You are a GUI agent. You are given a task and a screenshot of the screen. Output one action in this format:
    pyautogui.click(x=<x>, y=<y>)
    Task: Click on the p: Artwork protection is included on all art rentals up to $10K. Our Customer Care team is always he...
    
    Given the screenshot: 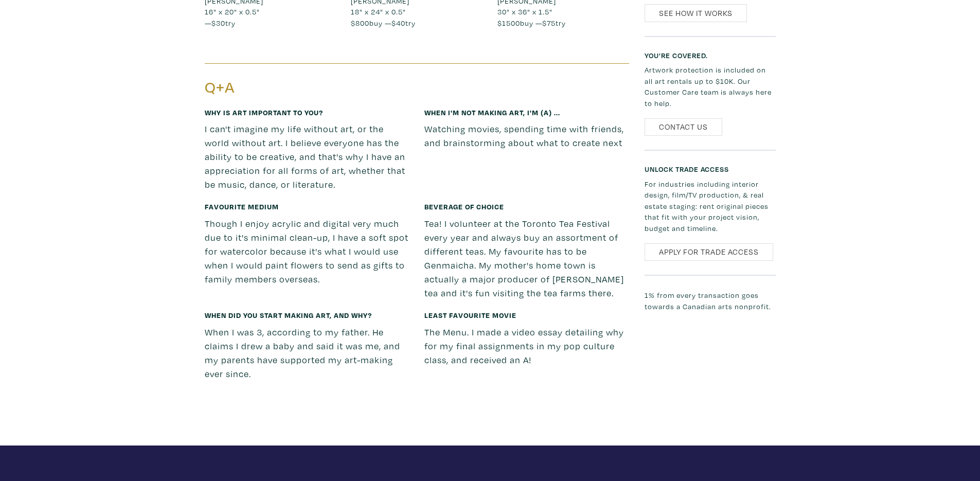 What is the action you would take?
    pyautogui.click(x=710, y=86)
    